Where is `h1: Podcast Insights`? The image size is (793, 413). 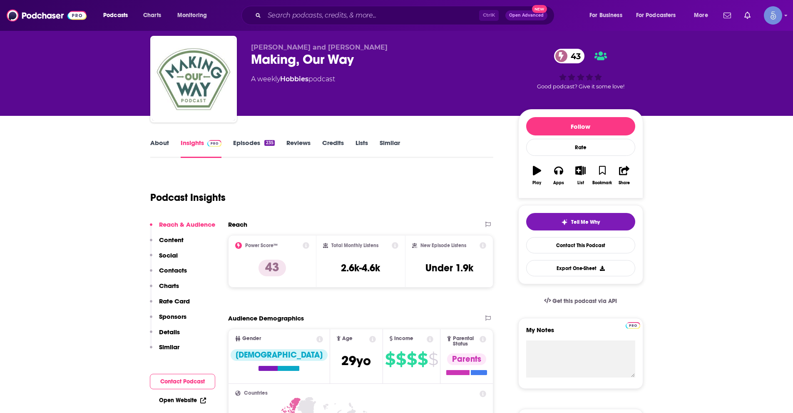
h1: Podcast Insights is located at coordinates (188, 197).